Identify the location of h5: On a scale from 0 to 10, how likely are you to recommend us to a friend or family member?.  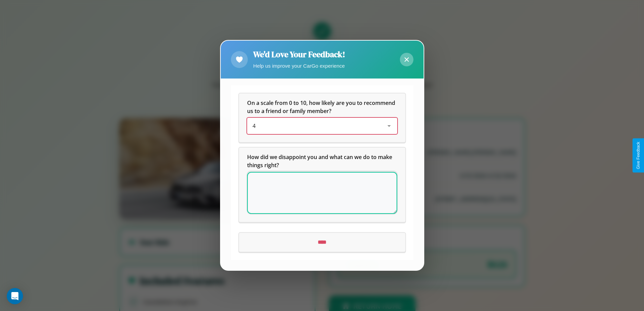
(322, 107).